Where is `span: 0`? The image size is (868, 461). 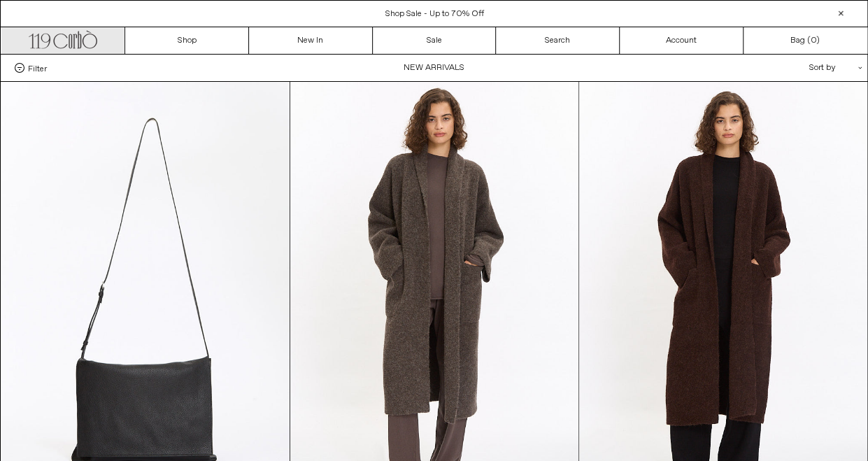
span: 0 is located at coordinates (814, 40).